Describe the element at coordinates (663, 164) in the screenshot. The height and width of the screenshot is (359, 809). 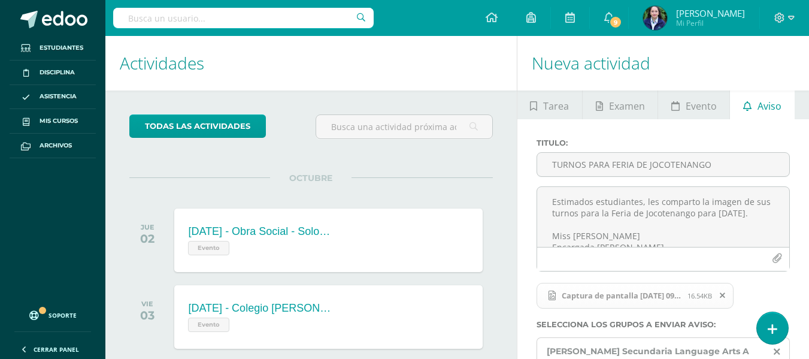
I see `input: Titulo` at that location.